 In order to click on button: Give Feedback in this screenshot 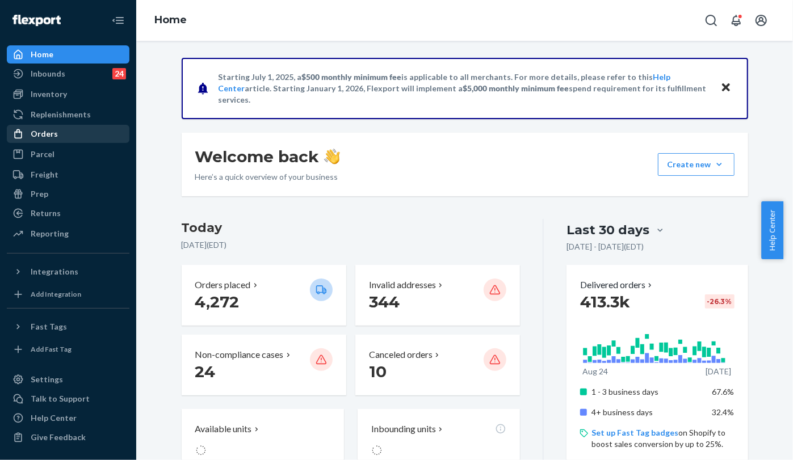, I will do `click(68, 438)`.